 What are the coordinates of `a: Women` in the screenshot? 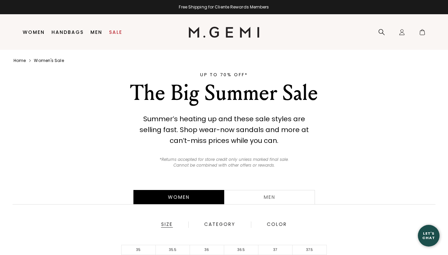 It's located at (34, 32).